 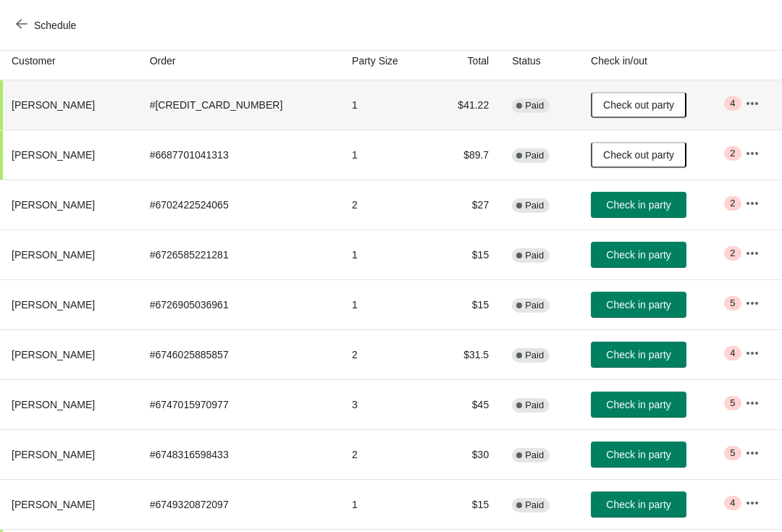 I want to click on td: $45, so click(x=465, y=404).